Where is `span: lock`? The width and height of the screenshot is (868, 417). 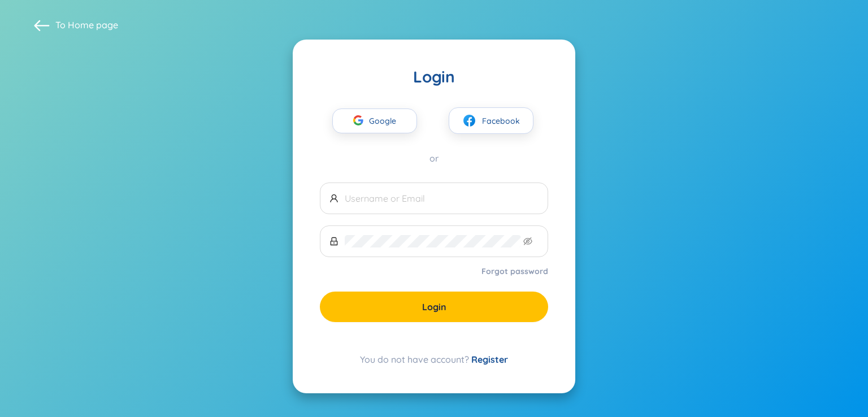 span: lock is located at coordinates (334, 241).